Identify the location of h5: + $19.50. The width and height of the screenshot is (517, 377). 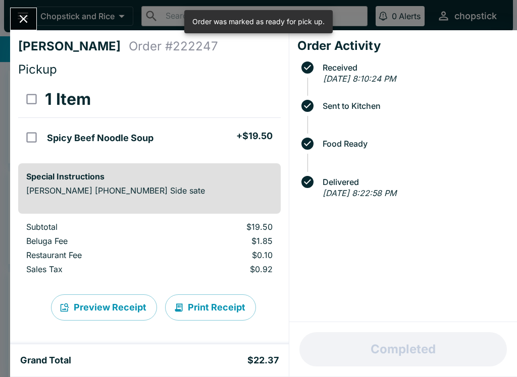
(254, 136).